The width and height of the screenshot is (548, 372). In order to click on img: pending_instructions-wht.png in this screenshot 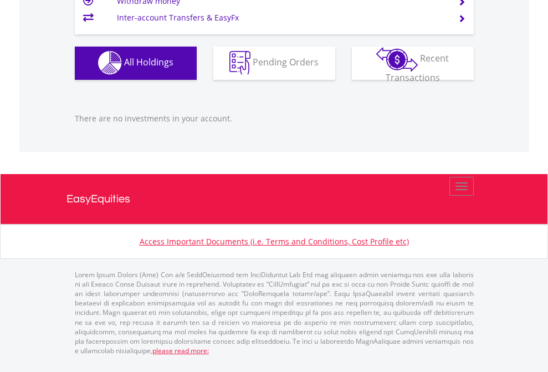, I will do `click(240, 63)`.